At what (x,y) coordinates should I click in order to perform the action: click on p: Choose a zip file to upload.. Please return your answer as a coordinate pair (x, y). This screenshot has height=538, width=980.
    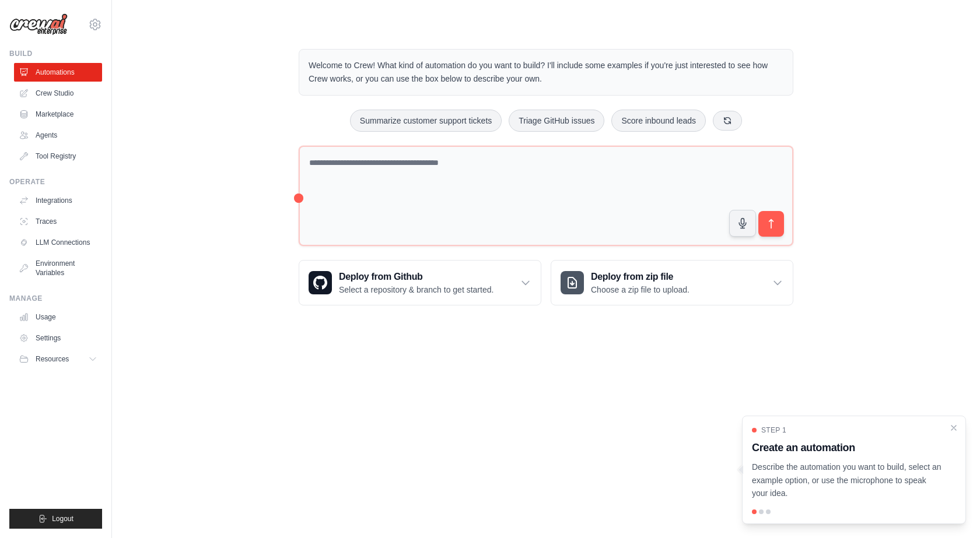
    Looking at the image, I should click on (640, 290).